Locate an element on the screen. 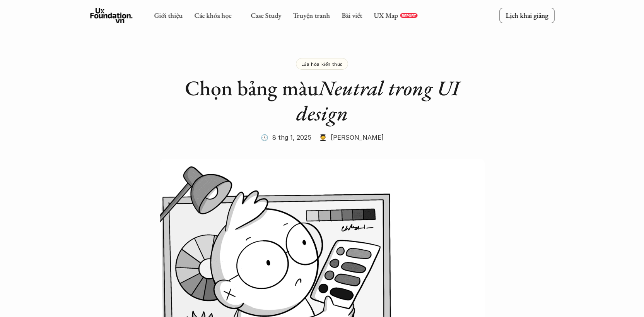  a: Giới thiệu is located at coordinates (168, 16).